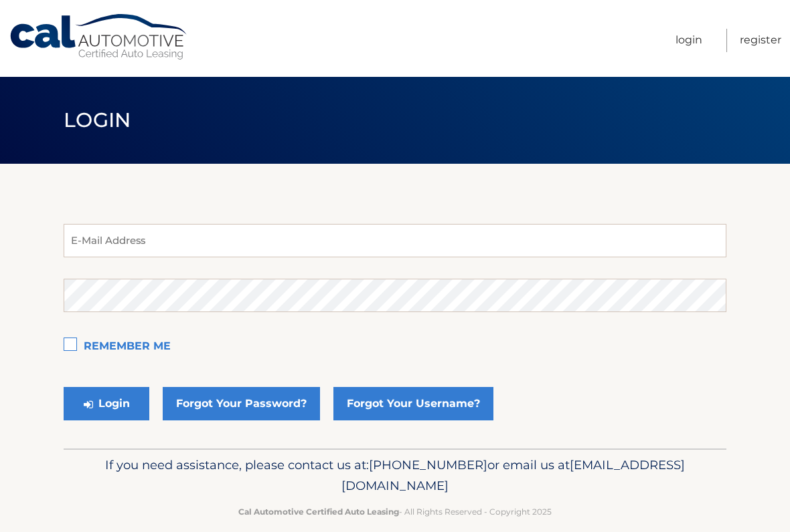 This screenshot has height=532, width=790. I want to click on strong: Cal Automotive Certified Auto Leasing, so click(319, 512).